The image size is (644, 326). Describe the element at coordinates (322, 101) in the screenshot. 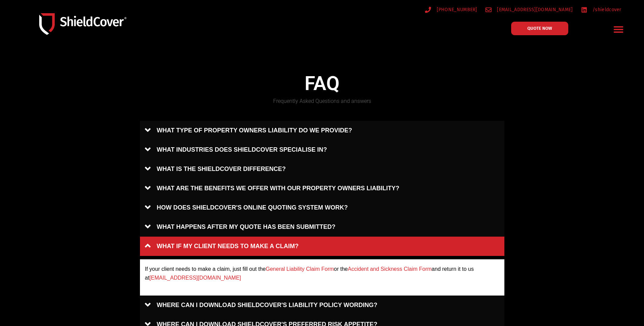

I see `h5: Frequently Asked Questions and answers` at that location.